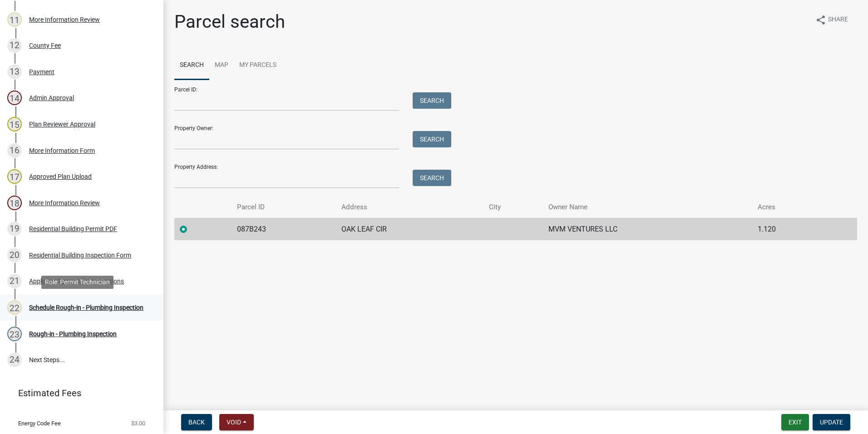 The width and height of the screenshot is (868, 434). I want to click on div: 16, so click(14, 151).